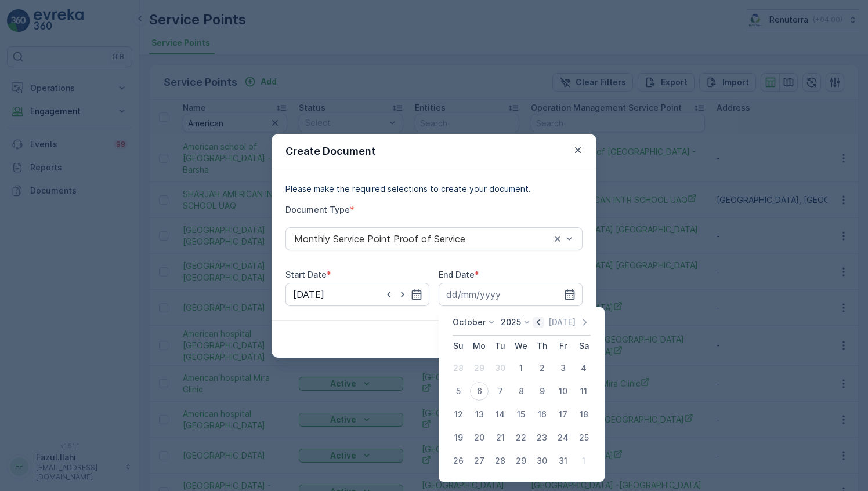 The width and height of the screenshot is (868, 491). I want to click on div: 2, so click(542, 368).